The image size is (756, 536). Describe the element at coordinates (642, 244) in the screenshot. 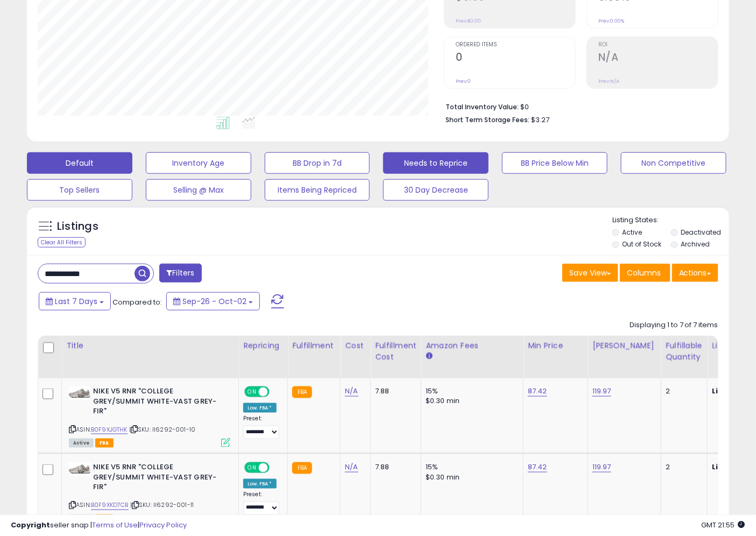

I see `label: Out of Stock` at that location.